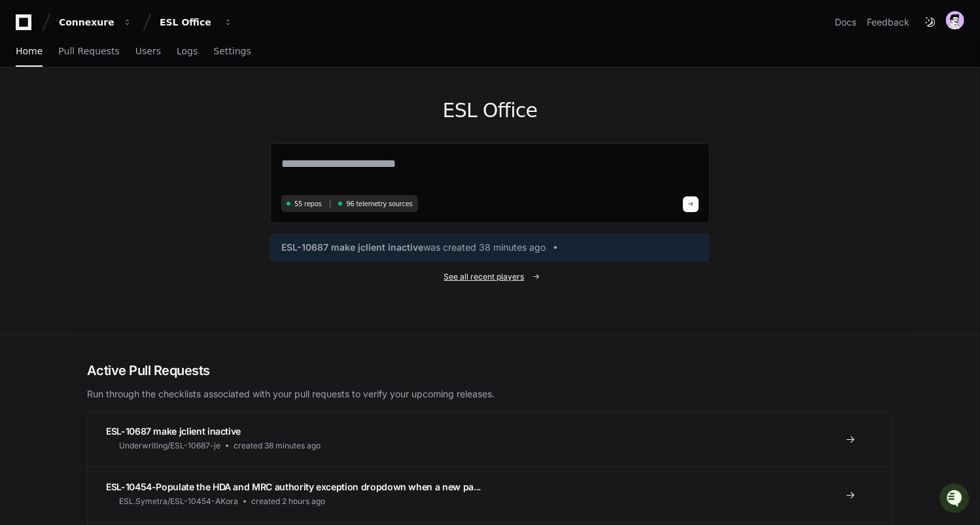 This screenshot has width=980, height=525. I want to click on a: Docs, so click(845, 22).